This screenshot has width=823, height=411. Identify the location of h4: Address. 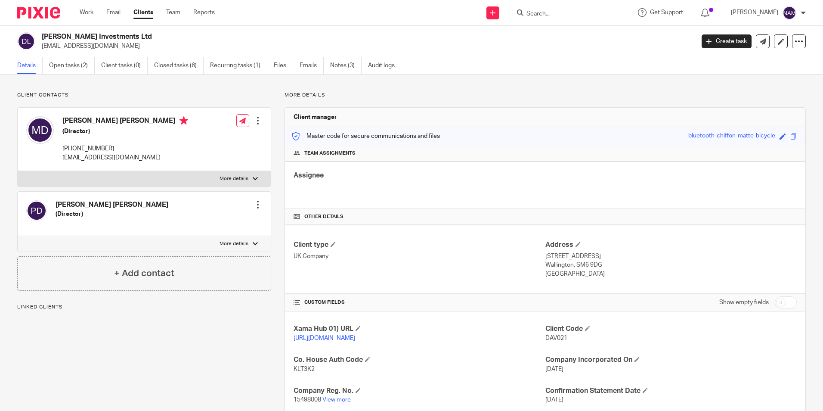
(671, 245).